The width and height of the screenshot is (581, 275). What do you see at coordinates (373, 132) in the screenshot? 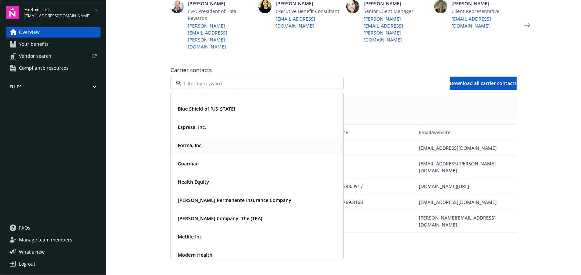
I see `div: Phone` at bounding box center [373, 132].